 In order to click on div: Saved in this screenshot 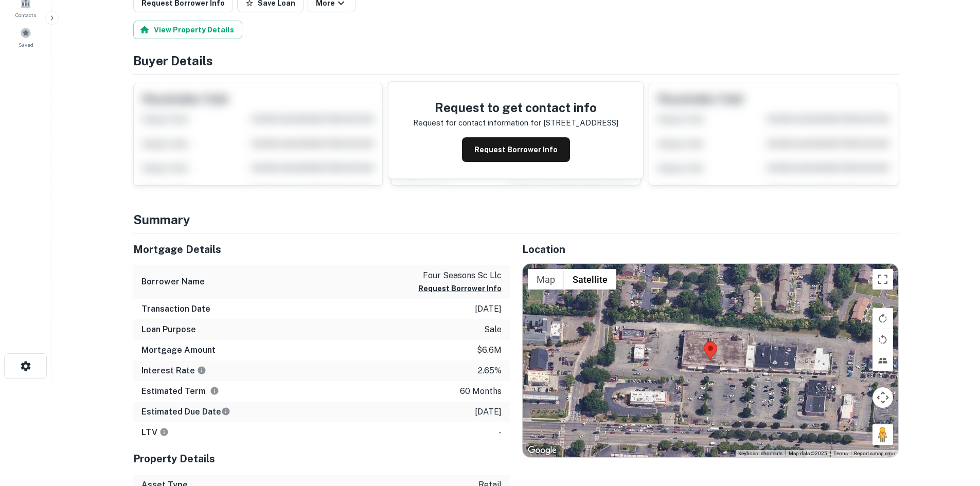, I will do `click(26, 37)`.